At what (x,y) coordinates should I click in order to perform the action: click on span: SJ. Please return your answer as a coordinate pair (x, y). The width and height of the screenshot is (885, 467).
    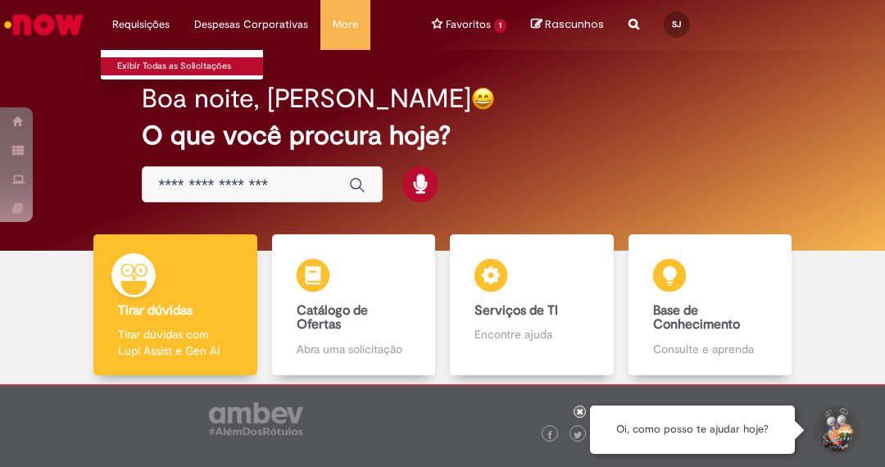
    Looking at the image, I should click on (676, 24).